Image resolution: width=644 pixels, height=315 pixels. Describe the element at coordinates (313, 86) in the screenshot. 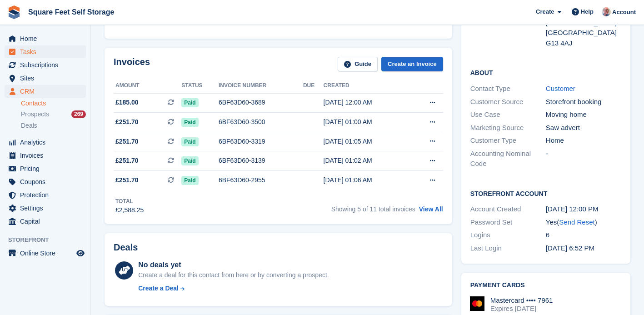

I see `th: Due` at that location.